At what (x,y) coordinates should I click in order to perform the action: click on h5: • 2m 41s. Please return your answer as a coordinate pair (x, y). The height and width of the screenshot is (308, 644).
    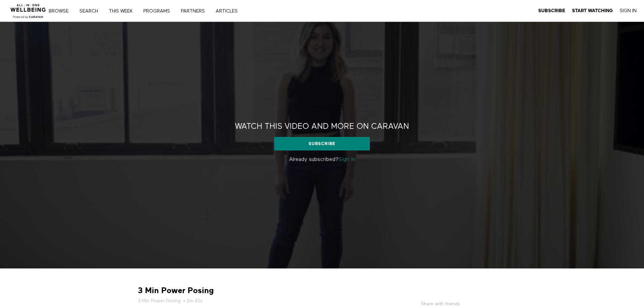
    Looking at the image, I should click on (251, 301).